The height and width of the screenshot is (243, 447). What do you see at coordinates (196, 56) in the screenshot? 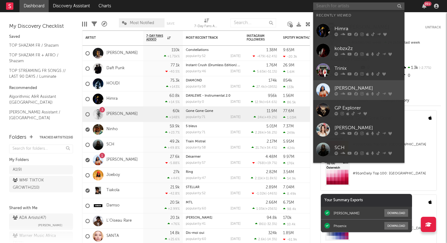
I see `div: popularity: 52` at bounding box center [196, 56].